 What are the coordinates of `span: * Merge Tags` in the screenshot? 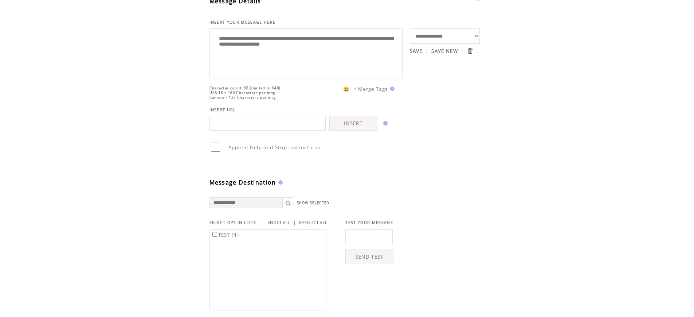 It's located at (371, 89).